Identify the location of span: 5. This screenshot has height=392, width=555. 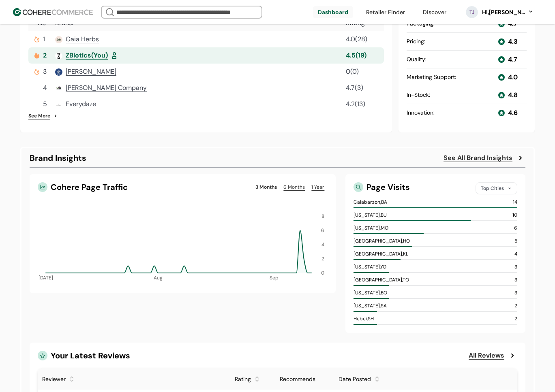
(45, 104).